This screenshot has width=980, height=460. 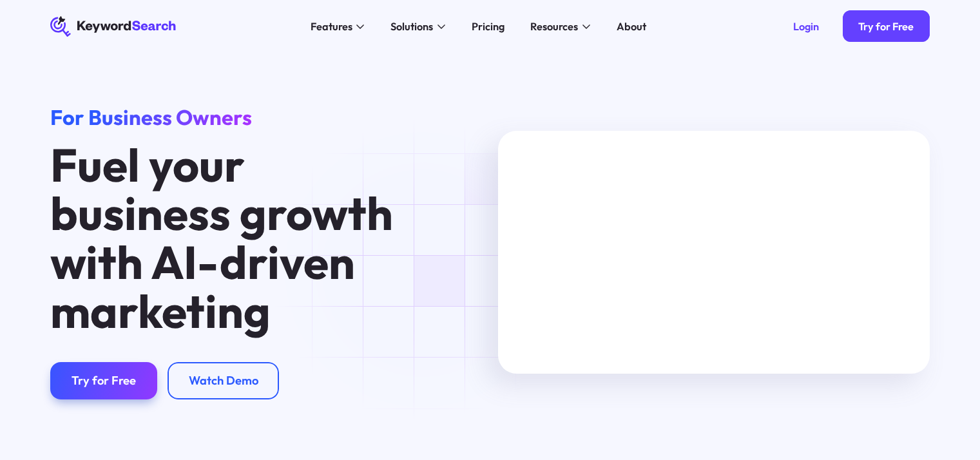 What do you see at coordinates (807, 26) in the screenshot?
I see `div: Login` at bounding box center [807, 26].